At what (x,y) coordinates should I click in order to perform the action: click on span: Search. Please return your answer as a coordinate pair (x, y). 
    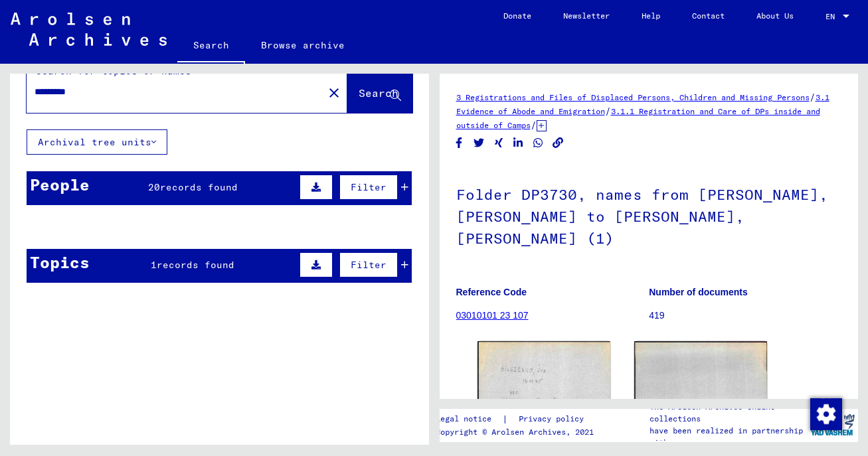
    Looking at the image, I should click on (379, 93).